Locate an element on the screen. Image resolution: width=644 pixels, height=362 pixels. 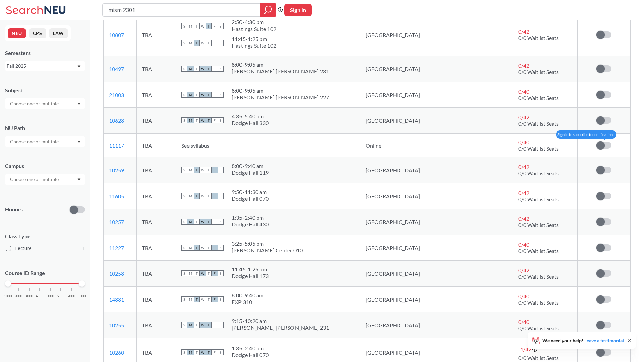
a: 21003 is located at coordinates (117, 94).